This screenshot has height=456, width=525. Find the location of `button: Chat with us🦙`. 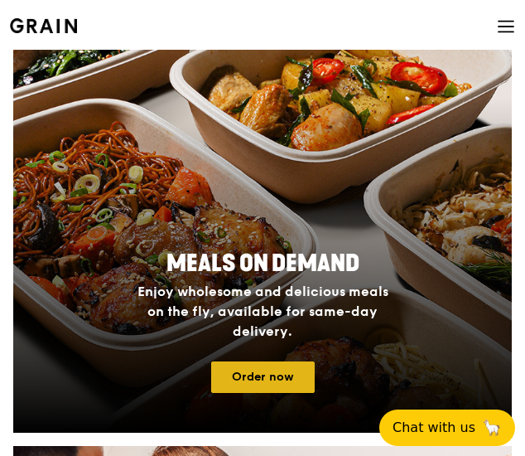

button: Chat with us🦙 is located at coordinates (447, 427).